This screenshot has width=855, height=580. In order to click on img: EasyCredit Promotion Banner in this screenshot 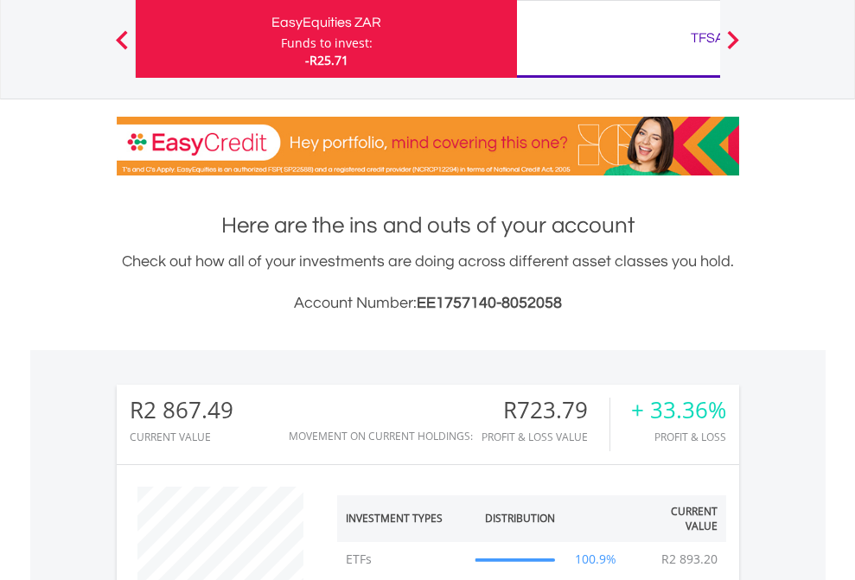, I will do `click(428, 146)`.